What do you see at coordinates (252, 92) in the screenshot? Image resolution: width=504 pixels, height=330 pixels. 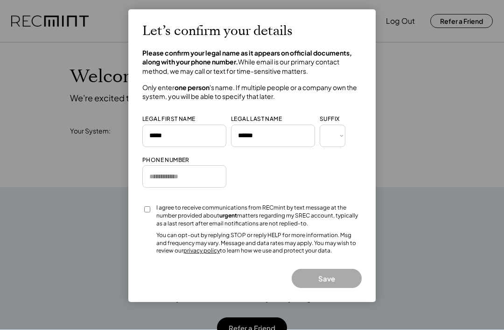 I see `h4: Only enter 's name. If multiple people or a company own the system, you will be able to specify t...` at bounding box center [252, 92].